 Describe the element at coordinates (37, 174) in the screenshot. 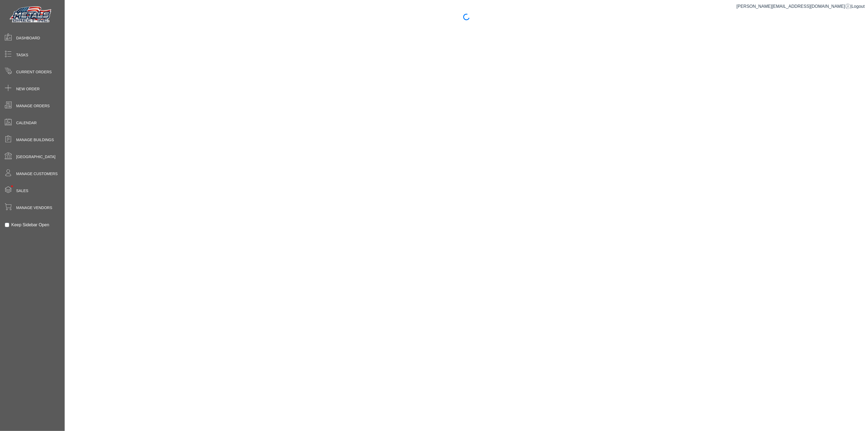

I see `span: Manage Customers` at that location.